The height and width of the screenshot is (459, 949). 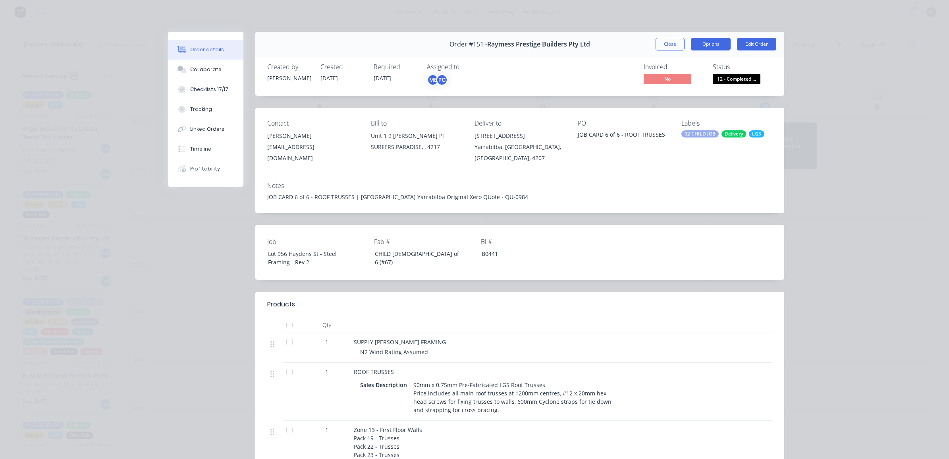 I want to click on div: Profitability, so click(x=205, y=169).